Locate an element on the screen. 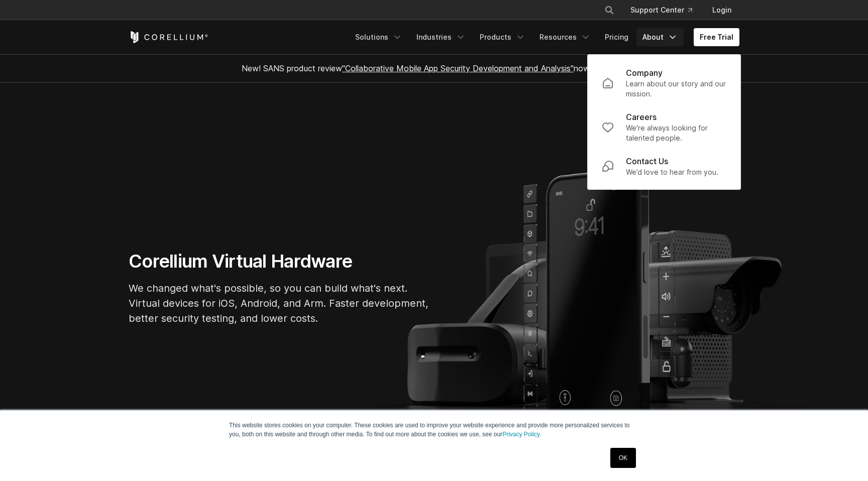 The width and height of the screenshot is (868, 481). a: Industries is located at coordinates (441, 37).